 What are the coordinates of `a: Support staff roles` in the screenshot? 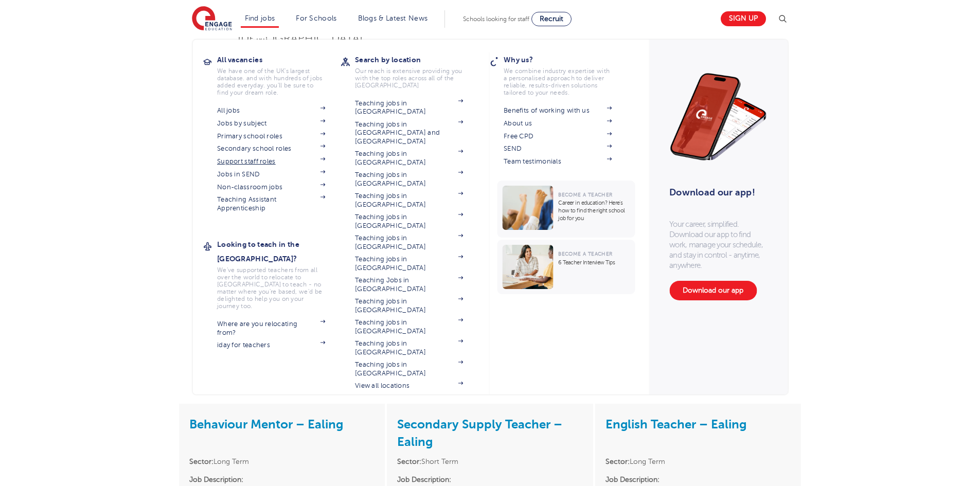 It's located at (271, 162).